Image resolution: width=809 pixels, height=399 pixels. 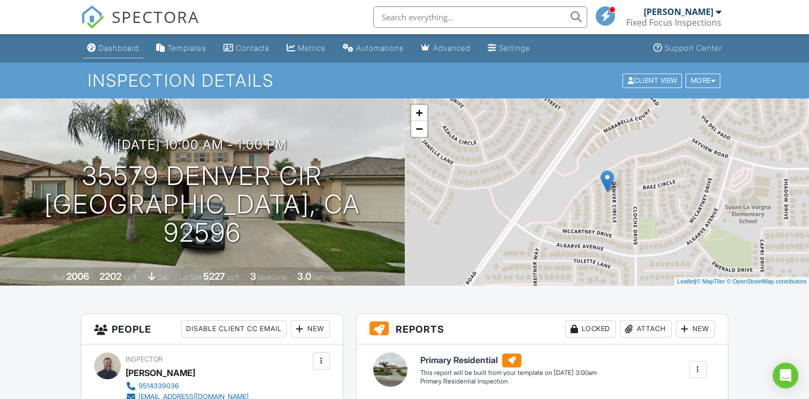 What do you see at coordinates (212, 329) in the screenshot?
I see `h3: People` at bounding box center [212, 329].